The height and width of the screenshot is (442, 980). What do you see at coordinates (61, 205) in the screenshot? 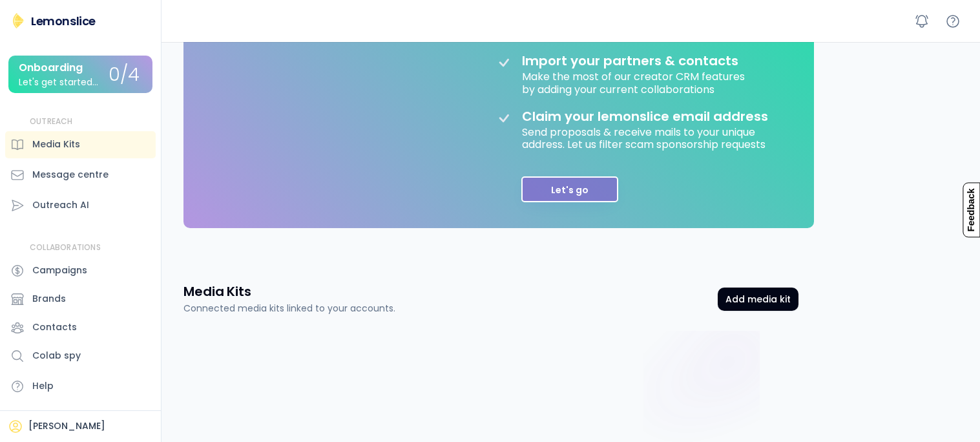
I see `div: Outreach AI` at bounding box center [61, 205].